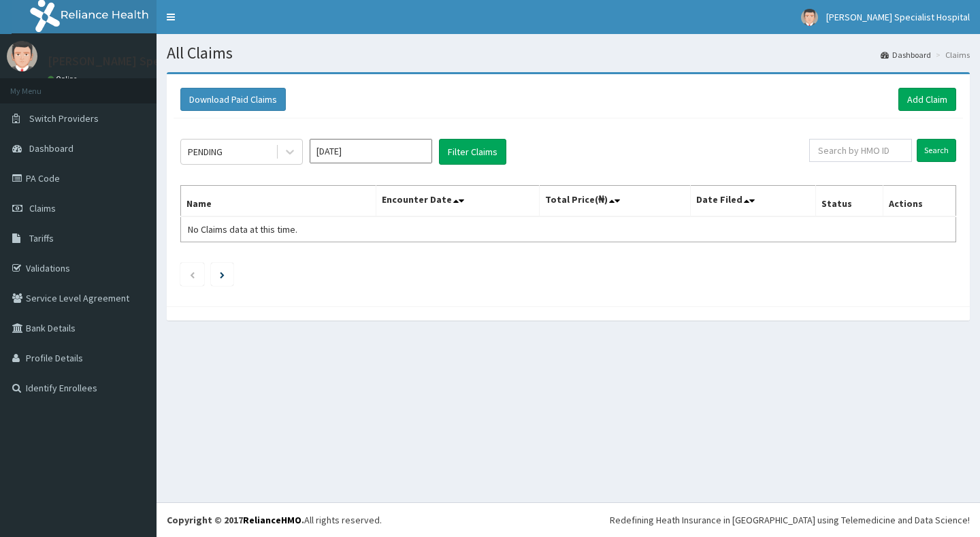  What do you see at coordinates (937, 151) in the screenshot?
I see `input: Search` at bounding box center [937, 151].